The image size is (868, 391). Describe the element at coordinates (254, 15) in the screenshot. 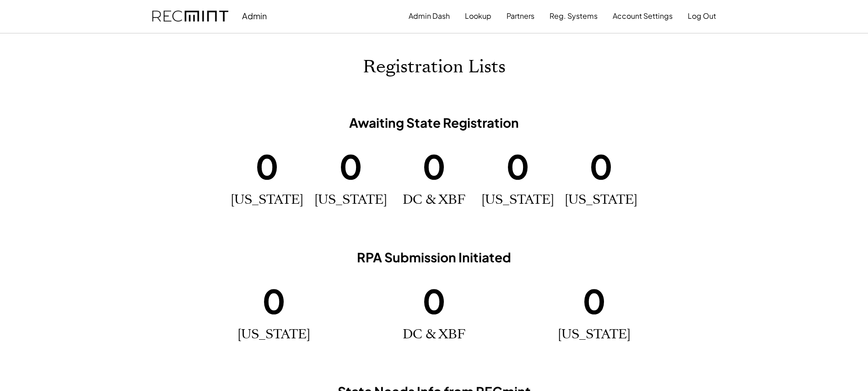

I see `div: Admin` at that location.